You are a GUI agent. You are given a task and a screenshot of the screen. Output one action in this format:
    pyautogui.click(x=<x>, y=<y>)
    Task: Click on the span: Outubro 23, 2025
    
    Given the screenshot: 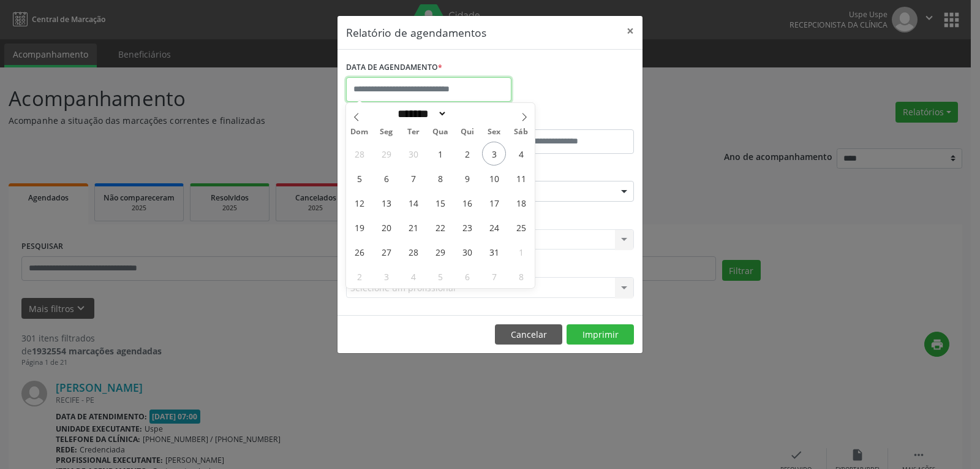 What is the action you would take?
    pyautogui.click(x=467, y=227)
    